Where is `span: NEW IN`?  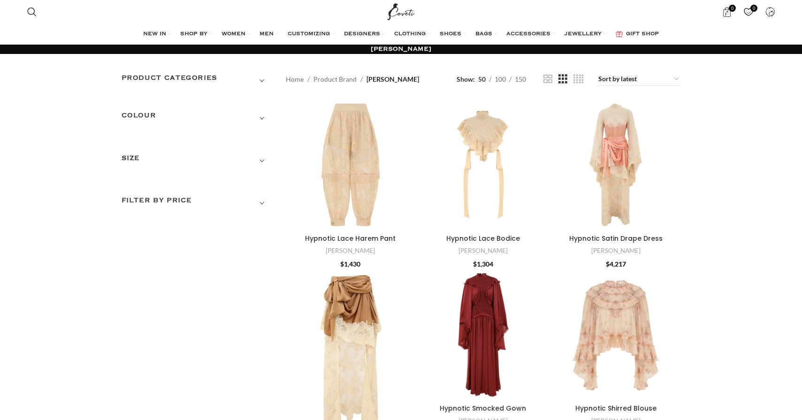
span: NEW IN is located at coordinates (154, 34).